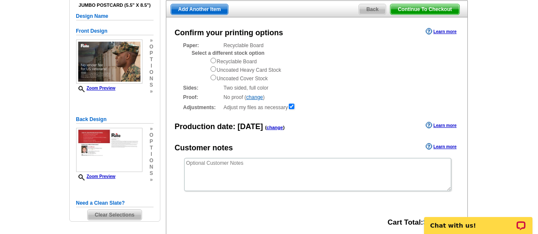 The height and width of the screenshot is (234, 538). Describe the element at coordinates (202, 88) in the screenshot. I see `strong: Sides:` at that location.